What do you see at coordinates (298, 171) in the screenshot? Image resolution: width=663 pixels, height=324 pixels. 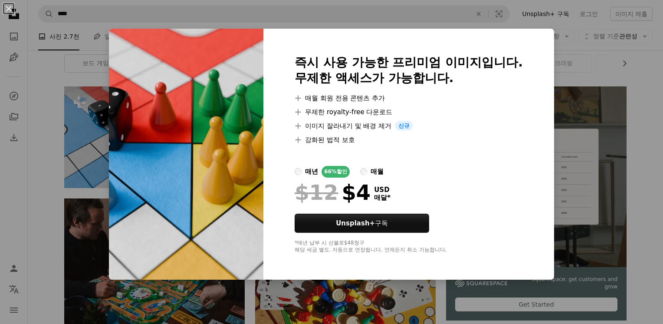 I see `input: 매년66%할인` at bounding box center [298, 171].